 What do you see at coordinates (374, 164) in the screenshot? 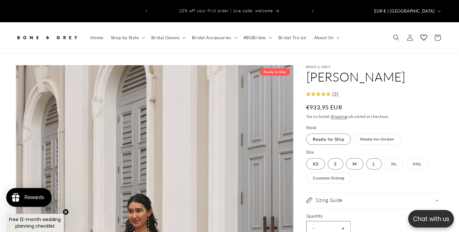
I see `label: L` at bounding box center [374, 164].